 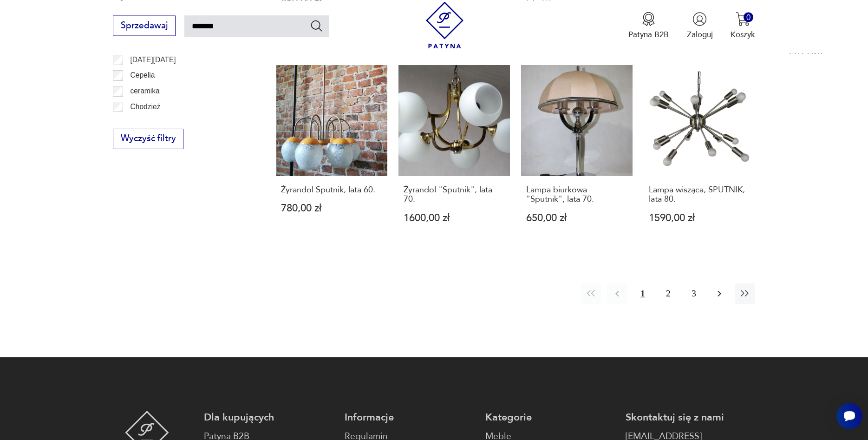 What do you see at coordinates (332, 155) in the screenshot?
I see `a: Żyrandol Sputnik, lata 60.Żyrandol Sputnik, lata 60.780,00 zł` at bounding box center [332, 155].